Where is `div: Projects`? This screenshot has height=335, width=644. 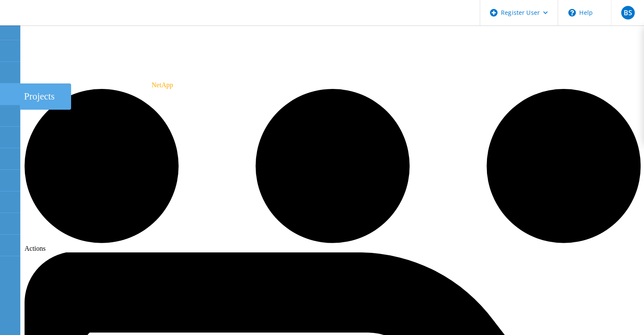
div: Projects is located at coordinates (46, 97).